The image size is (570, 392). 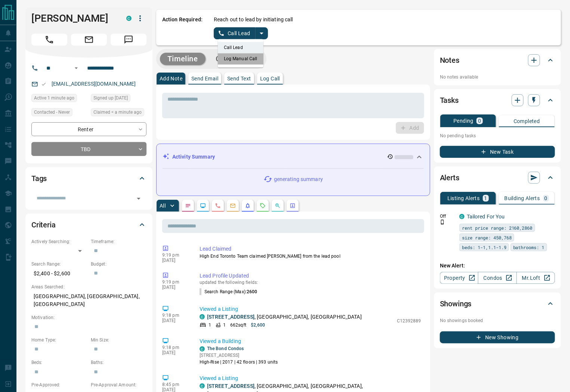 I want to click on div: Alerts, so click(x=498, y=178).